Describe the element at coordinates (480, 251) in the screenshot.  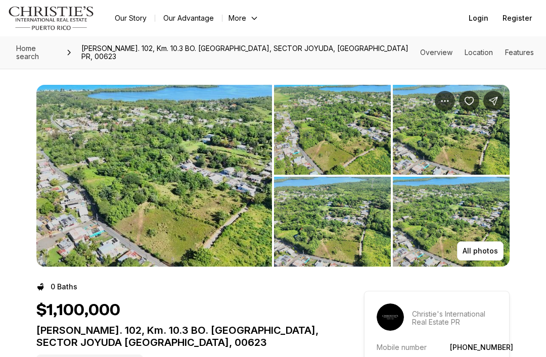
I see `p: All photos` at that location.